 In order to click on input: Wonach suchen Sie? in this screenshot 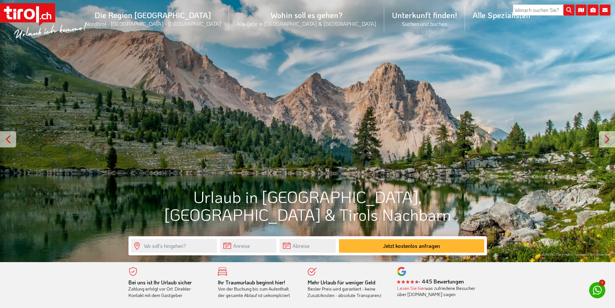, I will do `click(544, 10)`.